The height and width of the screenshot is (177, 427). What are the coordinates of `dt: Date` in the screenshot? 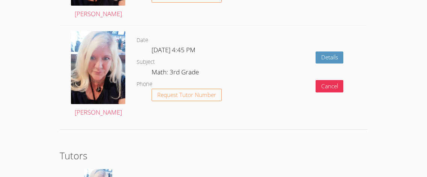 It's located at (142, 40).